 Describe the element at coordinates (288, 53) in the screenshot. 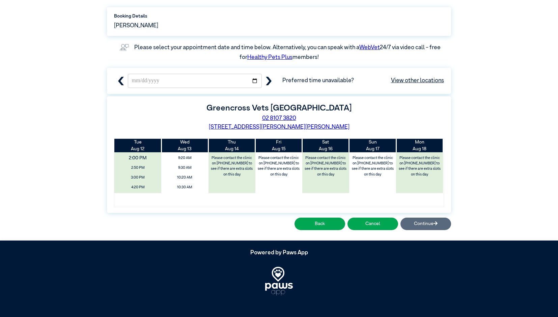

I see `label: Please select your appointment date and time below. Alternatively, you can speak with a 24/7 via ...` at that location.